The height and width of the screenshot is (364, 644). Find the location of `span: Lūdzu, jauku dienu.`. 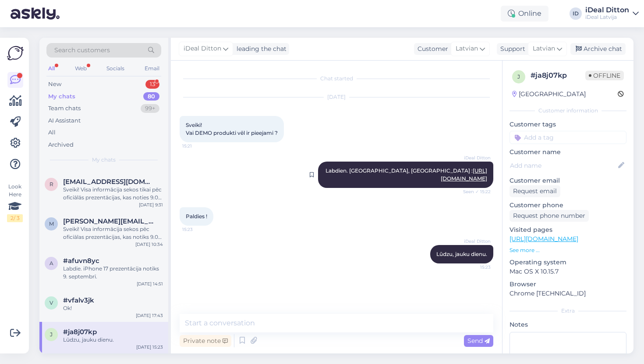

span: Lūdzu, jauku dienu. is located at coordinates (462, 254).